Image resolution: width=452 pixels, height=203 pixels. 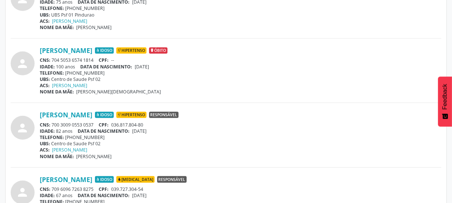 What do you see at coordinates (158, 51) in the screenshot?
I see `span: Óbito` at bounding box center [158, 51].